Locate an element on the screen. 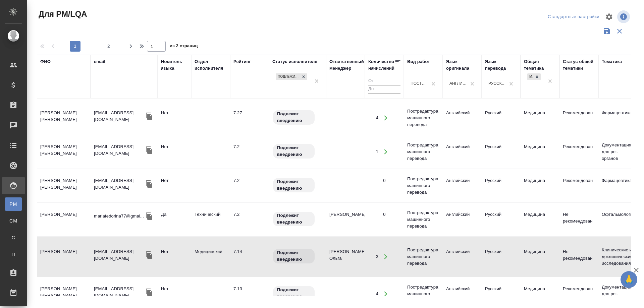 The width and height of the screenshot is (644, 308). button: 2 is located at coordinates (109, 46).